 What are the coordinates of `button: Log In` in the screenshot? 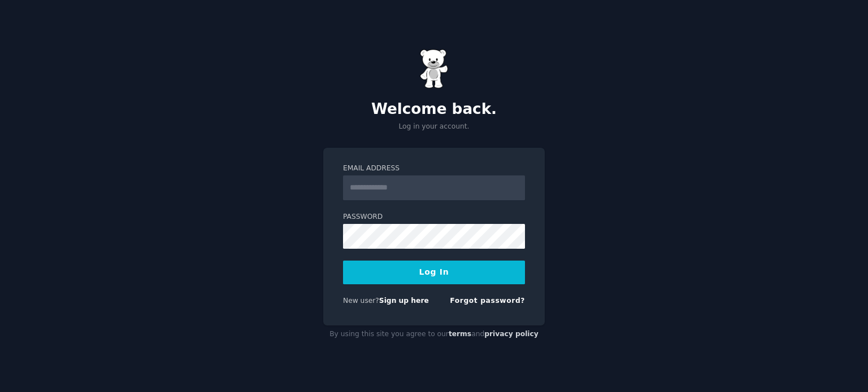 It's located at (434, 273).